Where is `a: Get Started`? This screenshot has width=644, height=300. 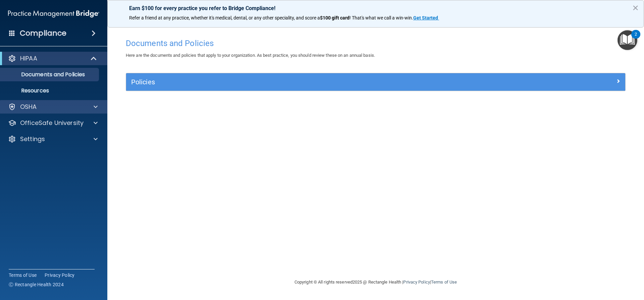
a: Get Started is located at coordinates (426, 18).